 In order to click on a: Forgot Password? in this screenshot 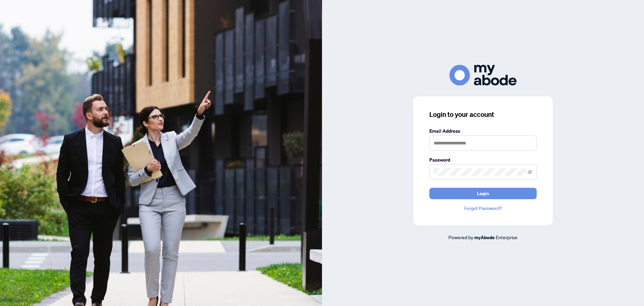, I will do `click(483, 208)`.